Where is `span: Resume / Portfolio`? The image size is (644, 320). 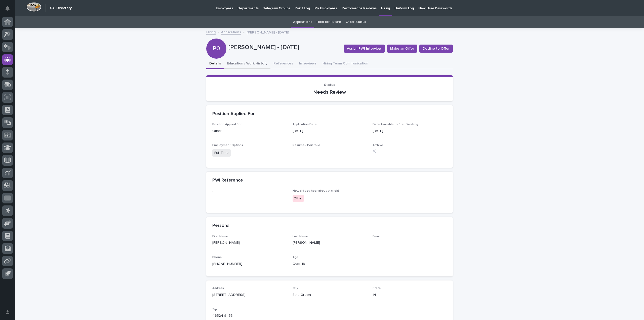
span: Resume / Portfolio is located at coordinates (307, 146).